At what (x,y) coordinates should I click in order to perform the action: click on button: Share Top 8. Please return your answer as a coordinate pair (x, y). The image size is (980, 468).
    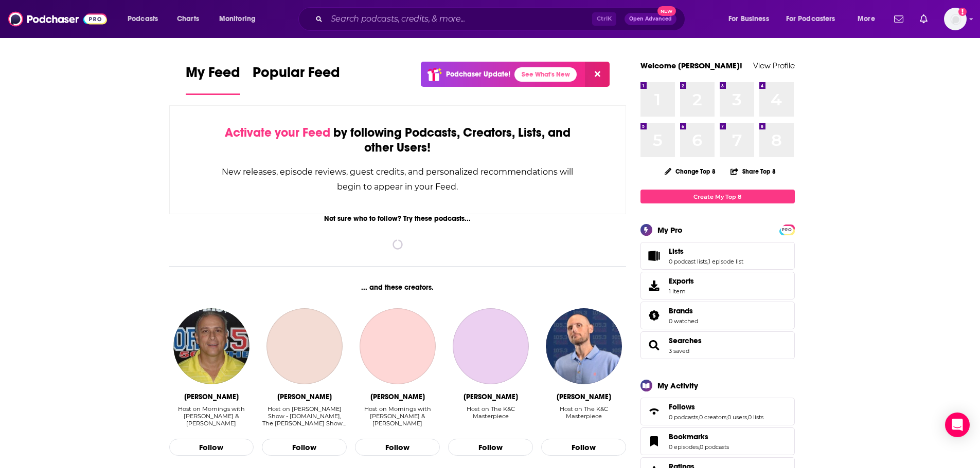
    Looking at the image, I should click on (754, 171).